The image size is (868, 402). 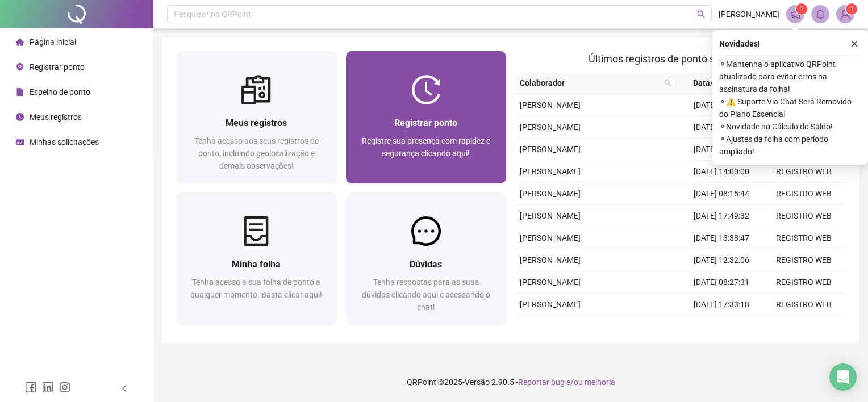 What do you see at coordinates (715, 83) in the screenshot?
I see `th: Data/Hora` at bounding box center [715, 83].